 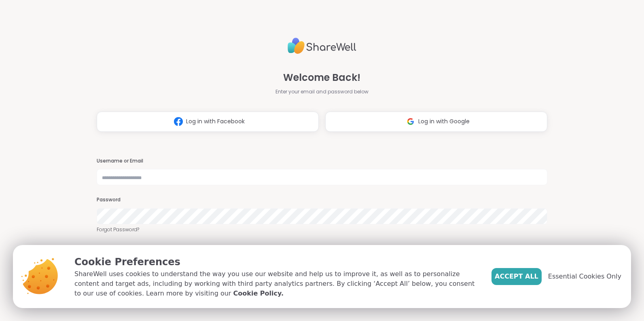 I want to click on span: Enter your email and password below, so click(x=322, y=92).